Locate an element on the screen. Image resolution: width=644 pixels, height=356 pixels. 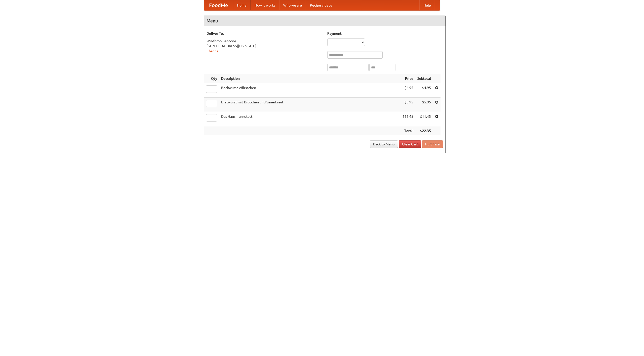
td: Das Hausmannskost is located at coordinates (310, 119).